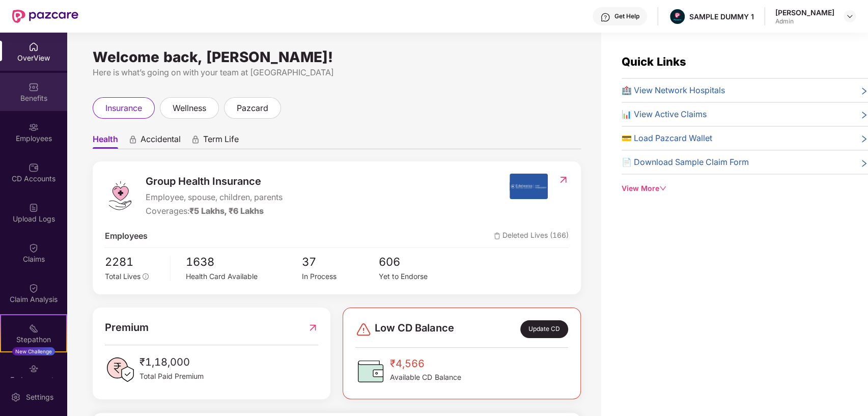 The width and height of the screenshot is (868, 416). I want to click on span: down, so click(662, 189).